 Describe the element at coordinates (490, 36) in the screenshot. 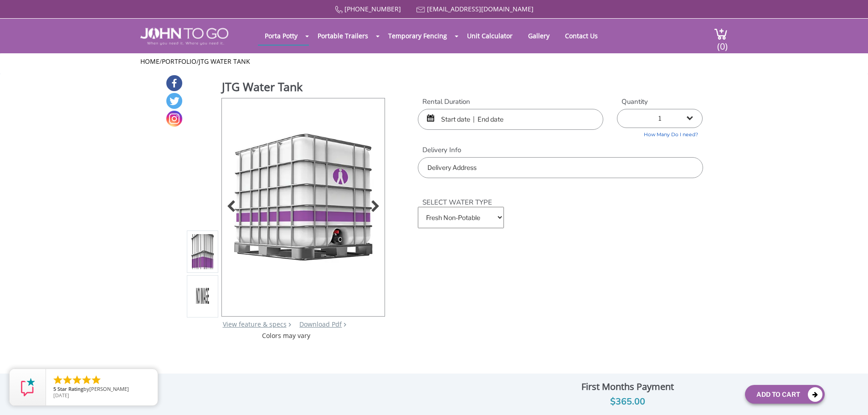

I see `a: Unit Calculator` at that location.